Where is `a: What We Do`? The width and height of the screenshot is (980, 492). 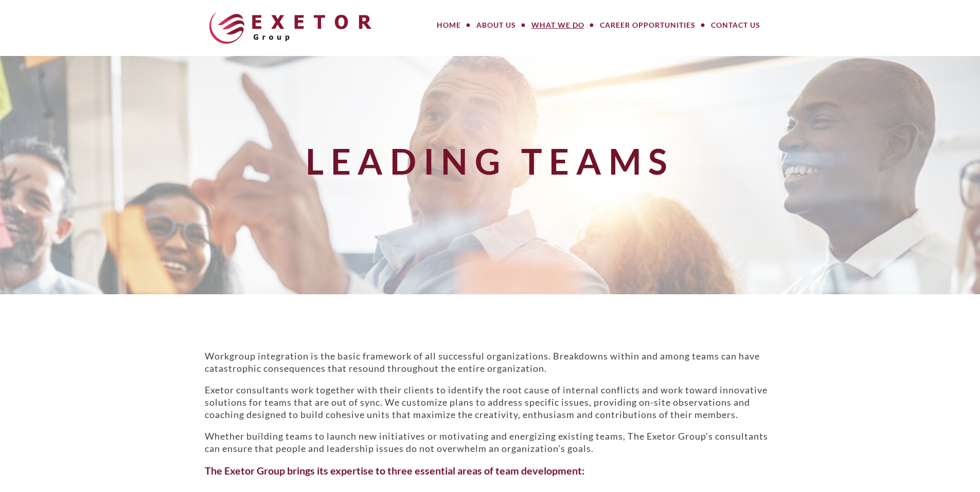
a: What We Do is located at coordinates (558, 25).